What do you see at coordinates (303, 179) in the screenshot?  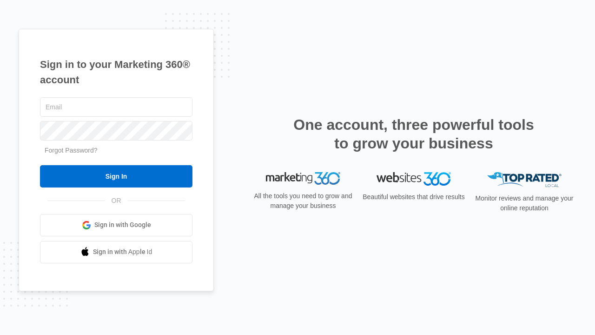 I see `img: Marketing 360` at bounding box center [303, 179].